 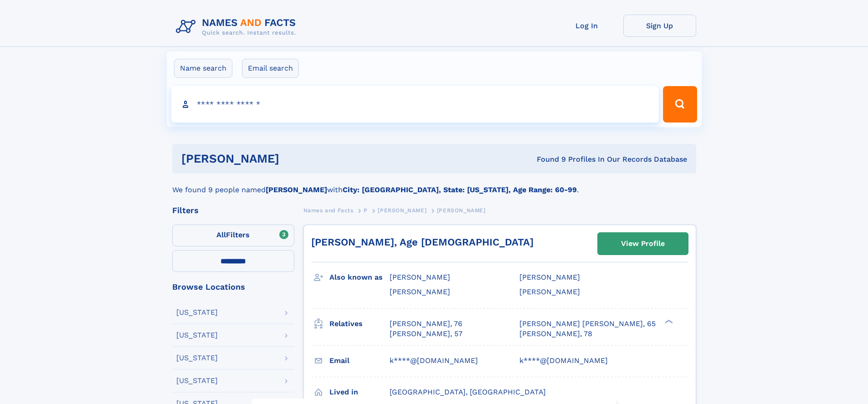 What do you see at coordinates (359, 324) in the screenshot?
I see `h3: Relatives` at bounding box center [359, 324].